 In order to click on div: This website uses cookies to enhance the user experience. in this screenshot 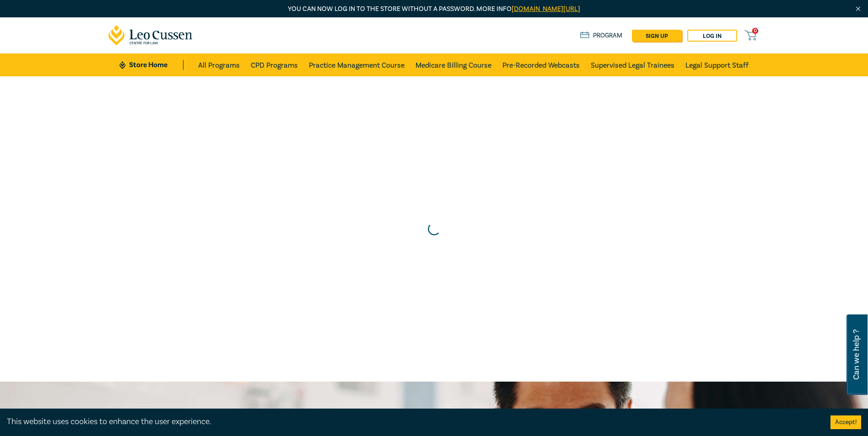, I will do `click(412, 422)`.